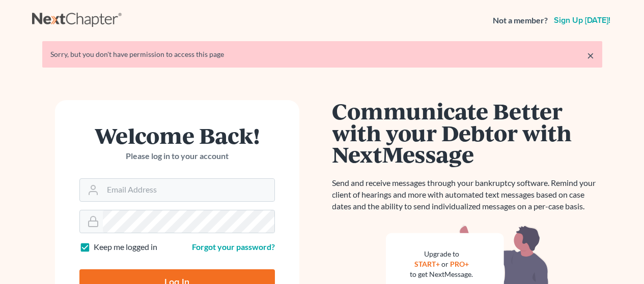  I want to click on p: Send and receive messages through your bankruptcy software. Remind your client of hearings and mo..., so click(467, 195).